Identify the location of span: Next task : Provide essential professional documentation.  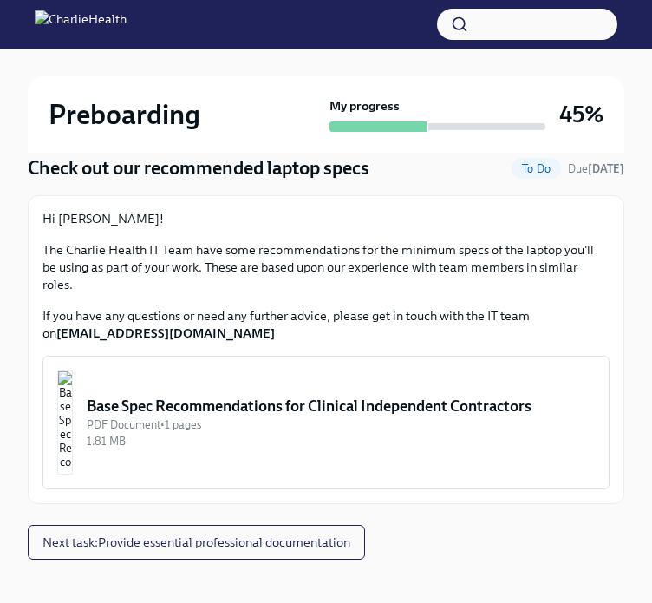
(196, 542).